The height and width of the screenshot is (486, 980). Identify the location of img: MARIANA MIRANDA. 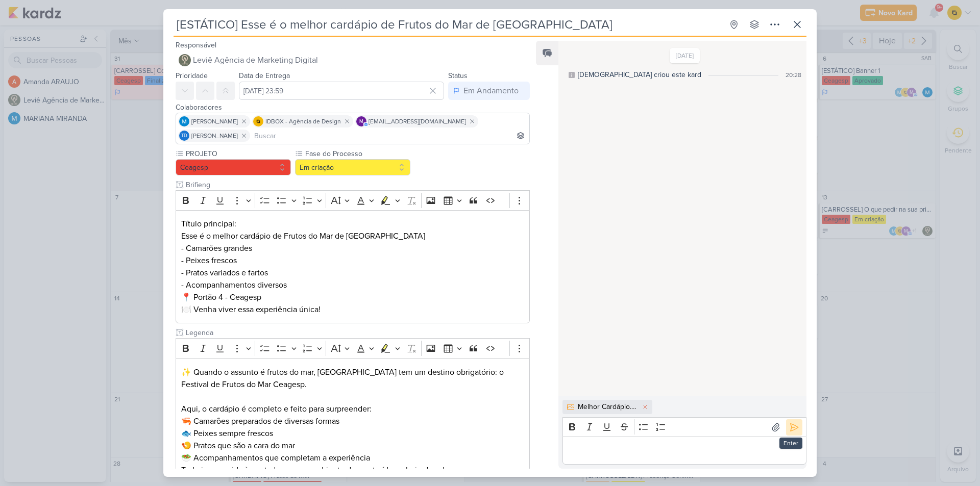
(185, 122).